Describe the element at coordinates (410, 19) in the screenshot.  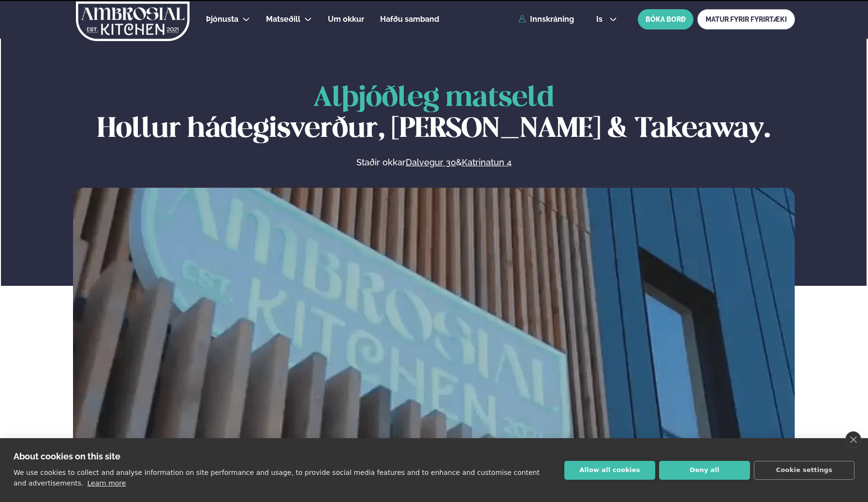
I see `a: Hafðu samband` at that location.